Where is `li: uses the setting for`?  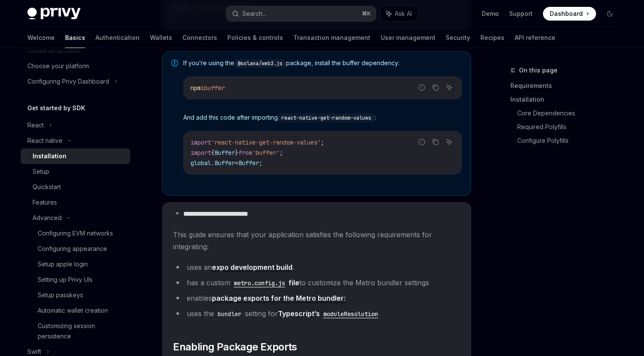 li: uses the setting for is located at coordinates (316, 313).